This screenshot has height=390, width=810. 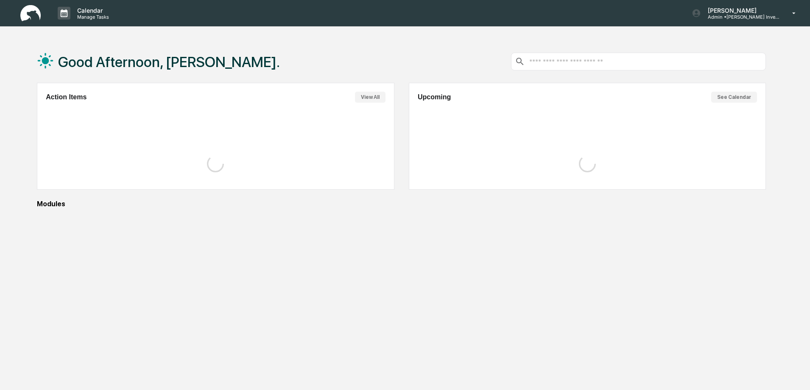 I want to click on button: See Calendar, so click(x=735, y=97).